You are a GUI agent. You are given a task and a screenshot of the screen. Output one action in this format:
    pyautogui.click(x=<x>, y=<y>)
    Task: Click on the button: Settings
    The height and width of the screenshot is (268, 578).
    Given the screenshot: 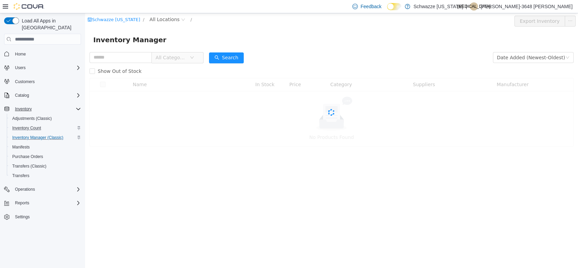 What is the action you would take?
    pyautogui.click(x=43, y=216)
    